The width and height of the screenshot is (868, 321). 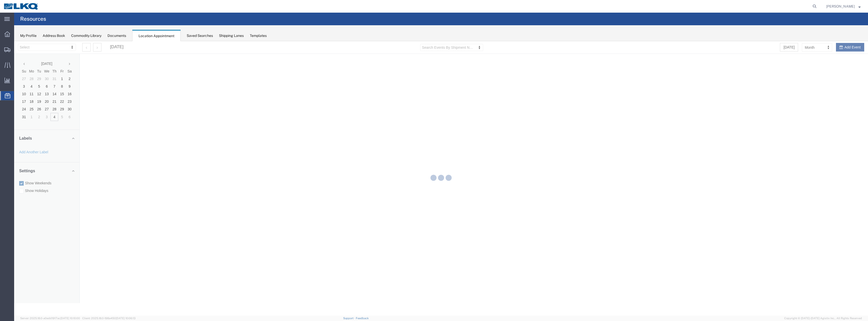 What do you see at coordinates (258, 36) in the screenshot?
I see `div: Templates` at bounding box center [258, 36].